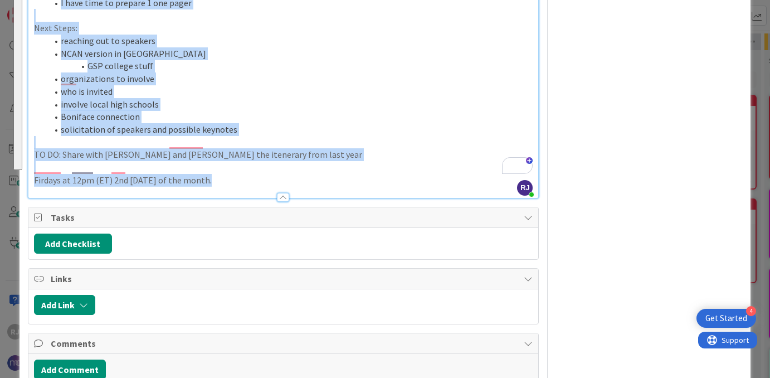 The width and height of the screenshot is (770, 378). Describe the element at coordinates (525, 188) in the screenshot. I see `span: RJ` at that location.